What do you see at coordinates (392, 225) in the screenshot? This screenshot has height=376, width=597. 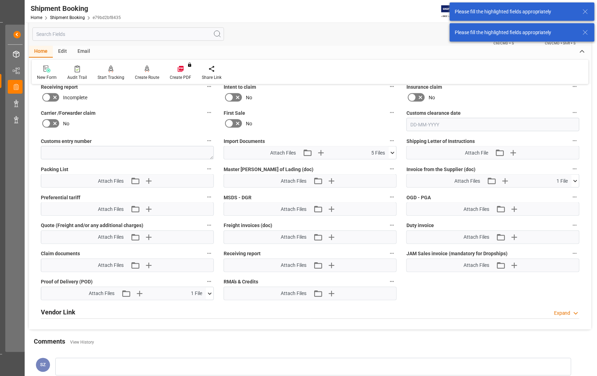 I see `button: Freight invoices (doc)` at bounding box center [392, 225].